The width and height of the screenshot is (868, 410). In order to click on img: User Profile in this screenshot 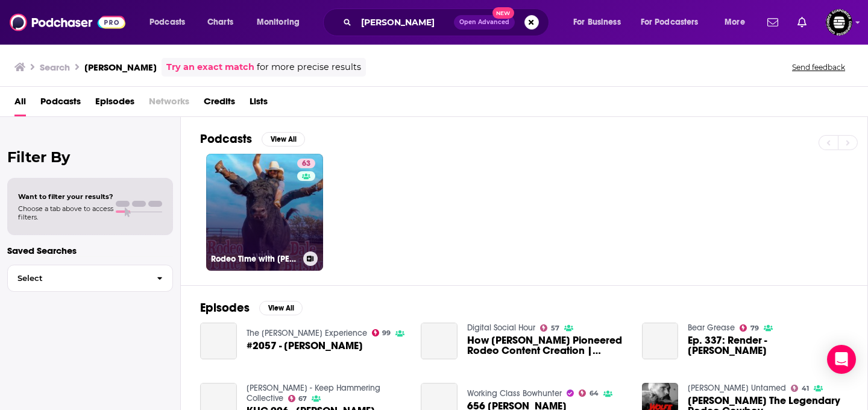, I will do `click(839, 22)`.